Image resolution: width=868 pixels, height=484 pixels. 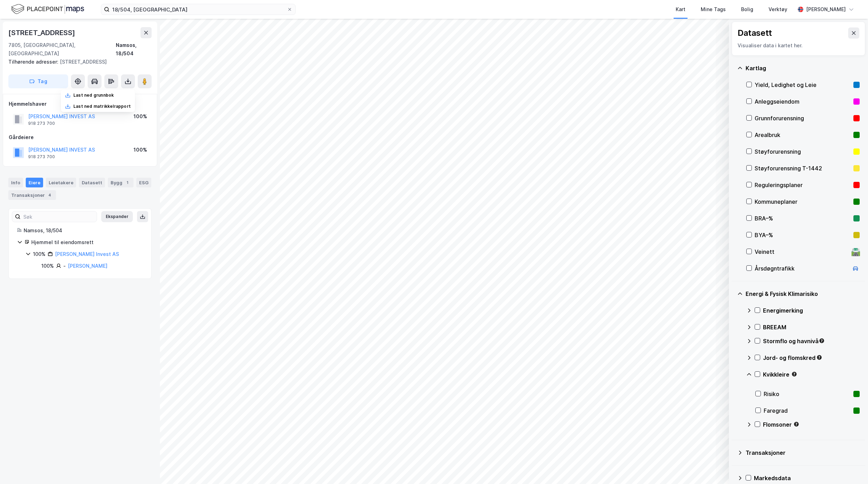 What do you see at coordinates (811, 328) in the screenshot?
I see `div: BREEAM` at bounding box center [811, 328].